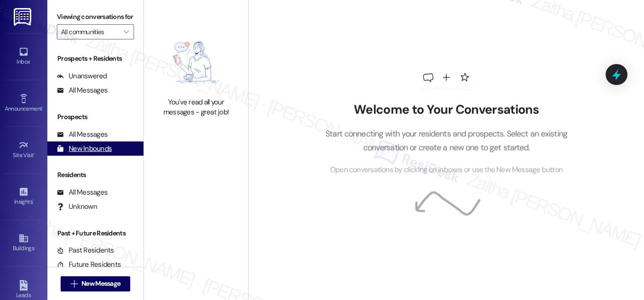  I want to click on a: Inbox, so click(24, 56).